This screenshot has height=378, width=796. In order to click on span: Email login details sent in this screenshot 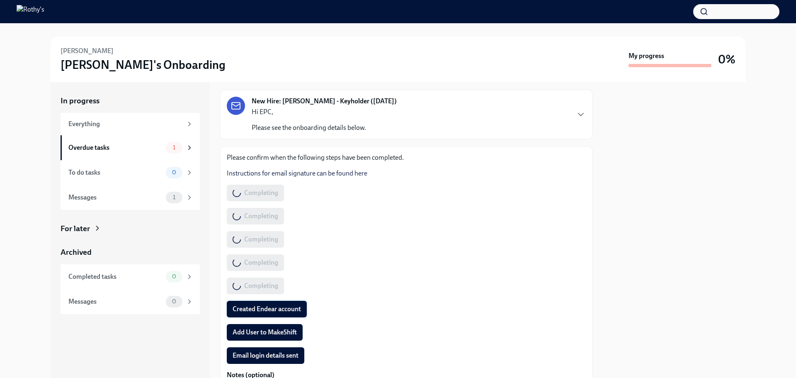, I will do `click(265, 355)`.